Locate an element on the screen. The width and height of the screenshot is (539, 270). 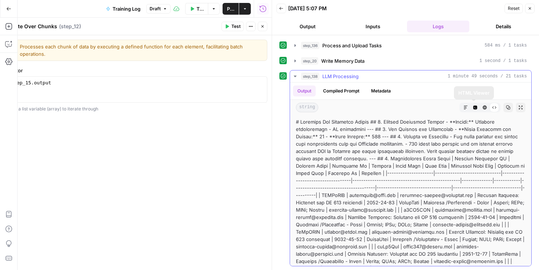
span: Publish is located at coordinates (231, 9).